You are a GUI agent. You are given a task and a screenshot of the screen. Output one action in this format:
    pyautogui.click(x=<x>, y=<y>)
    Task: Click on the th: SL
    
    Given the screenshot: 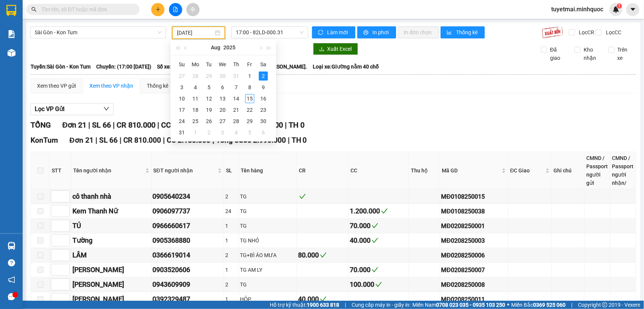 What is the action you would take?
    pyautogui.click(x=231, y=171)
    